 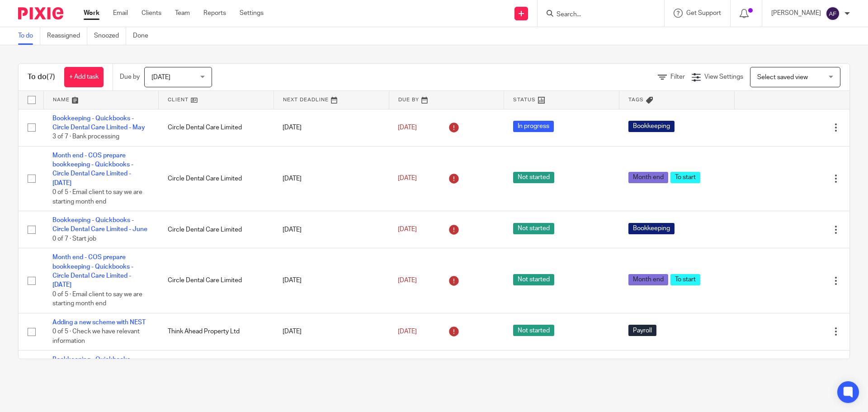 What do you see at coordinates (100, 225) in the screenshot?
I see `a: Bookkeeping - Quickbooks - Circle Dental Care Limited - June` at bounding box center [100, 225].